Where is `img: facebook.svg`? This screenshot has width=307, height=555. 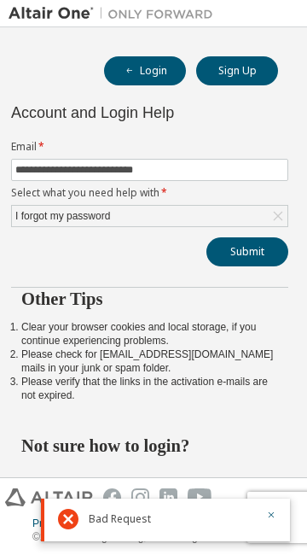
img: facebook.svg is located at coordinates (112, 497).